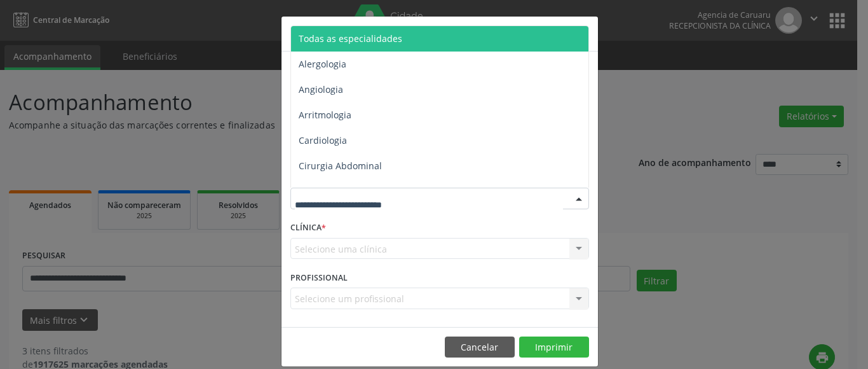  What do you see at coordinates (480, 347) in the screenshot?
I see `button: Cancelar` at bounding box center [480, 347].